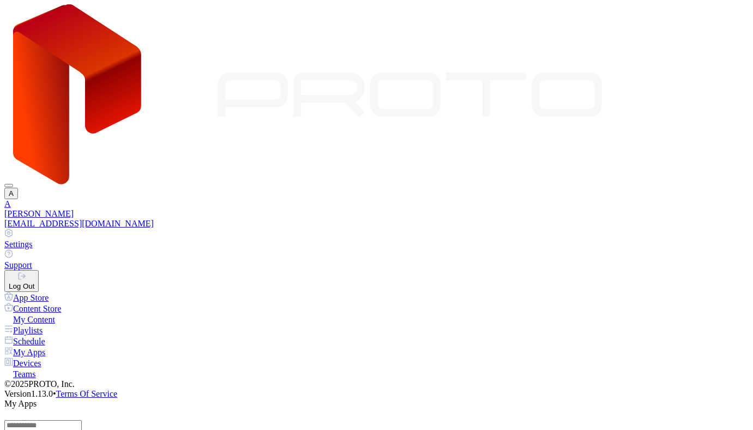 The image size is (753, 430). I want to click on a: Schedule, so click(376, 341).